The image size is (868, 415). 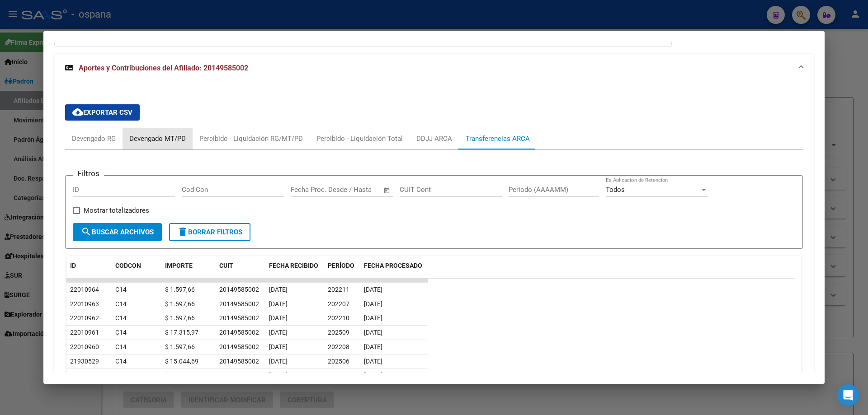 What do you see at coordinates (615, 189) in the screenshot?
I see `span: Todos` at bounding box center [615, 189].